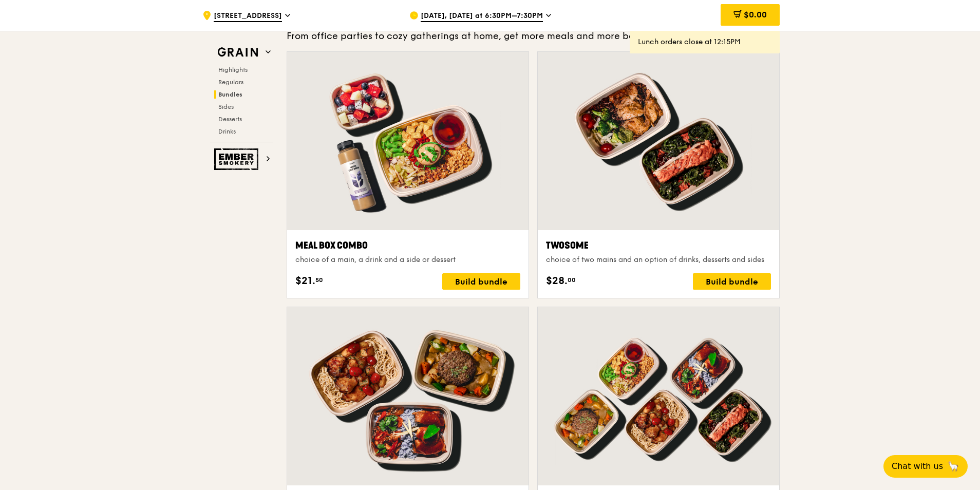 The height and width of the screenshot is (490, 980). Describe the element at coordinates (557, 281) in the screenshot. I see `span: $28.` at that location.